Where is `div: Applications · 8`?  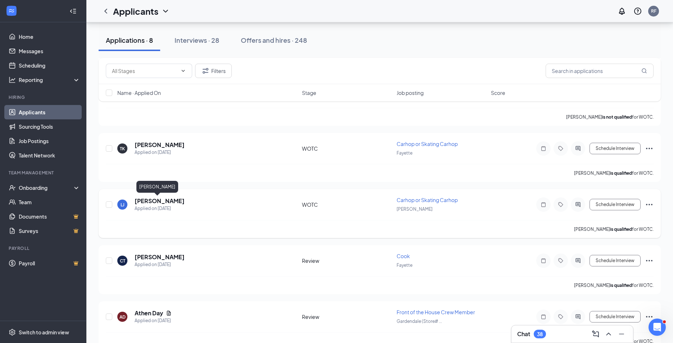 div: Applications · 8 is located at coordinates (129, 40).